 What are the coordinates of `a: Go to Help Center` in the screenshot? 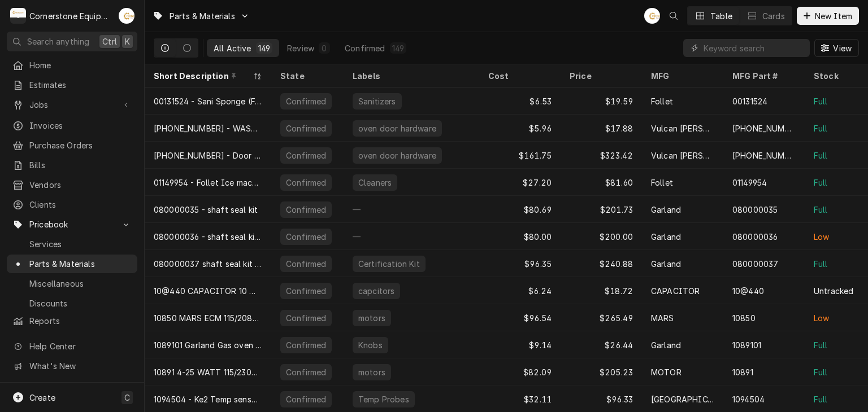 It's located at (71, 346).